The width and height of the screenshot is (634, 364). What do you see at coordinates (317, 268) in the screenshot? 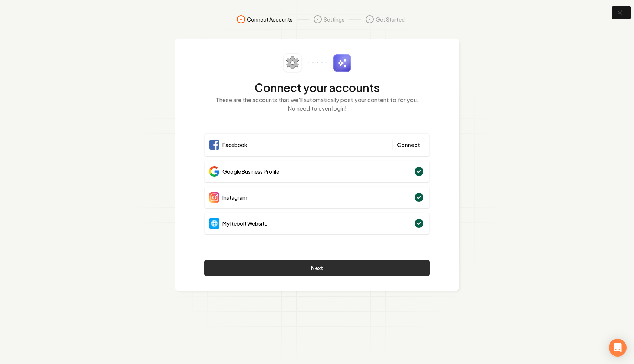
I see `button: Next` at bounding box center [317, 268].